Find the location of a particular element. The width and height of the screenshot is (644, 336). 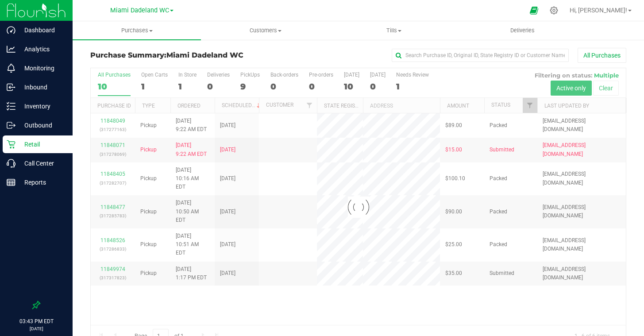

a: Customers is located at coordinates (265, 31).